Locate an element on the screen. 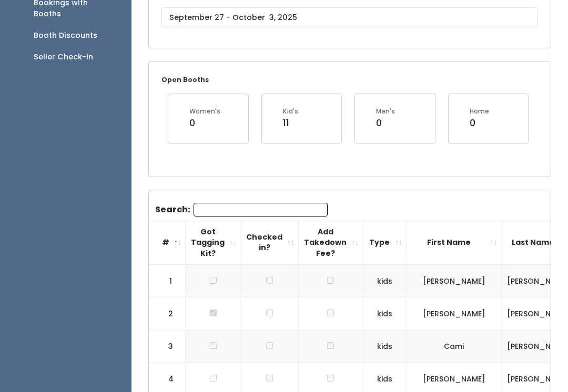  div: Booth Discounts is located at coordinates (65, 35).